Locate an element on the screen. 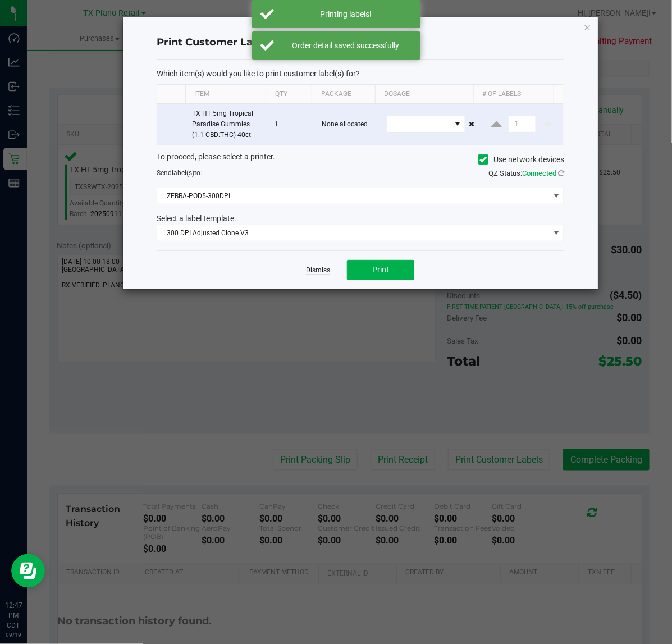 Image resolution: width=672 pixels, height=644 pixels. td: None allocated is located at coordinates (349, 125).